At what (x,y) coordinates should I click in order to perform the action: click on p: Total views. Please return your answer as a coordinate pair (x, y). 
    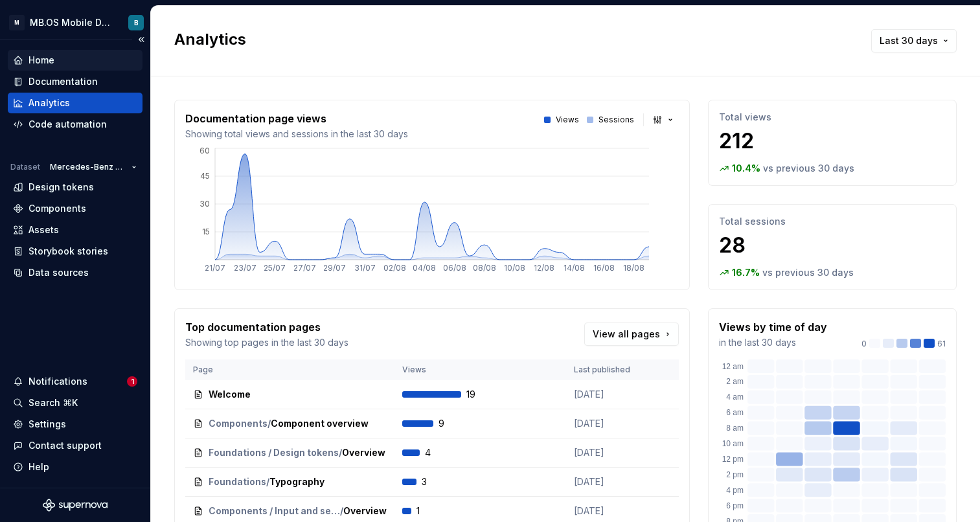
    Looking at the image, I should click on (832, 117).